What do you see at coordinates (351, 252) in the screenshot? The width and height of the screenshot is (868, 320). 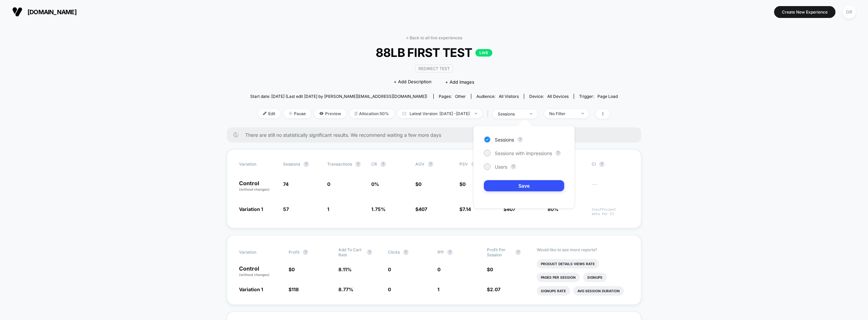 I see `span: Add To Cart Rate` at bounding box center [351, 252].